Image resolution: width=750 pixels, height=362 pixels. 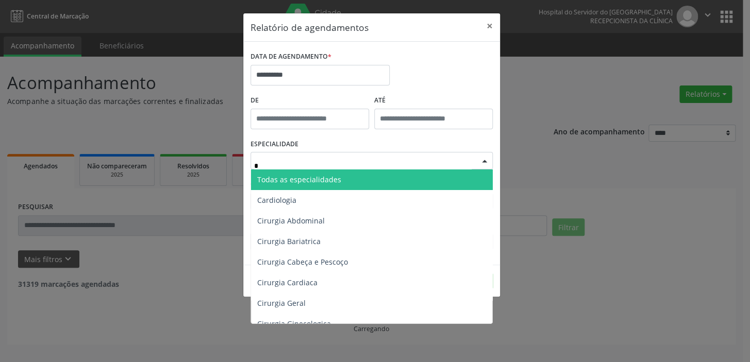 I want to click on button: Close, so click(x=490, y=26).